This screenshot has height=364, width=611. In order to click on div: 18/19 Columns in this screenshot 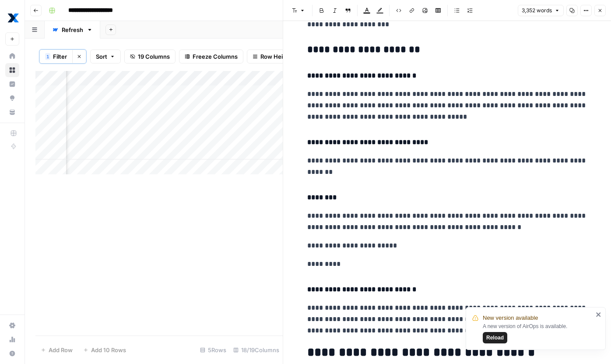, I will do `click(256, 350)`.